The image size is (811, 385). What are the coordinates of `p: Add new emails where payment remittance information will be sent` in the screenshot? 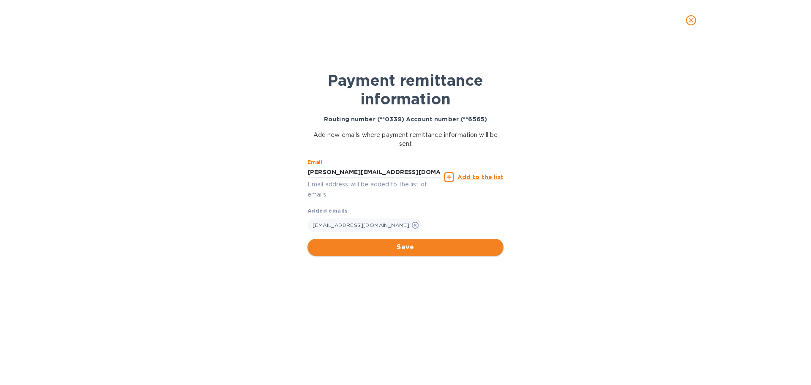 It's located at (405, 139).